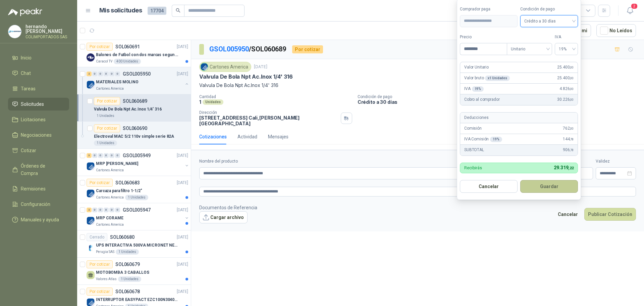 The height and width of the screenshot is (306, 644). I want to click on div: Mensajes, so click(278, 137).